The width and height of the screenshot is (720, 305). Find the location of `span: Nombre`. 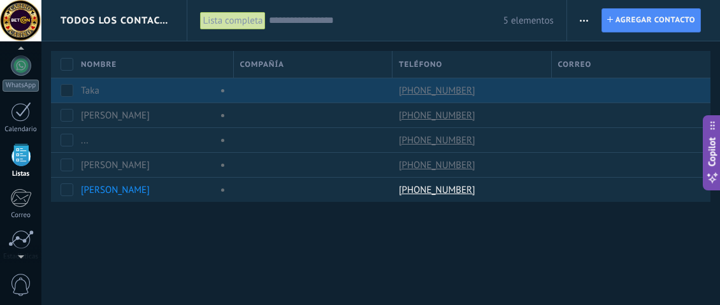

span: Nombre is located at coordinates (99, 64).